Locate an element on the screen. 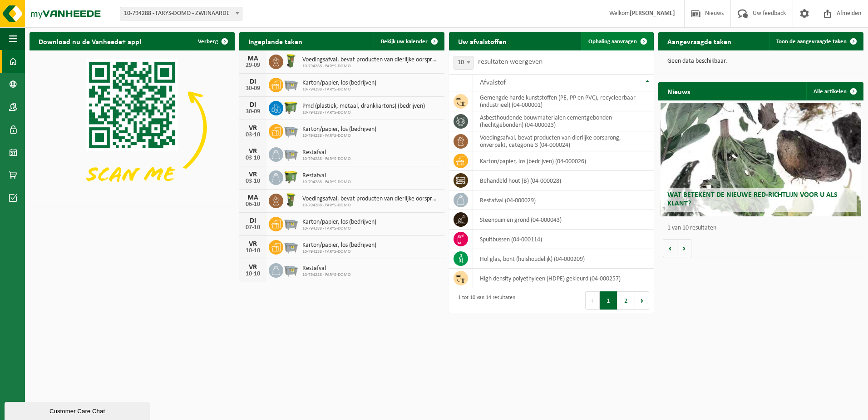  td: behandeld hout (B) (04-000028) is located at coordinates (563, 180).